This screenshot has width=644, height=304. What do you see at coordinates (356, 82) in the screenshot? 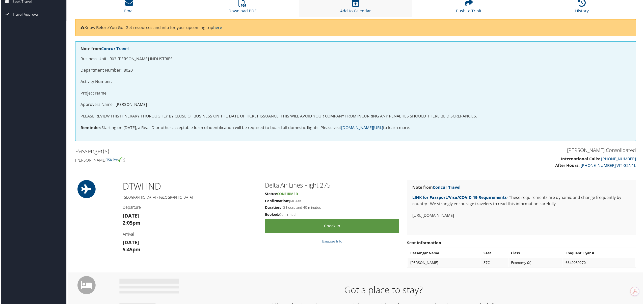
I see `p: Activity Number:` at bounding box center [356, 82].